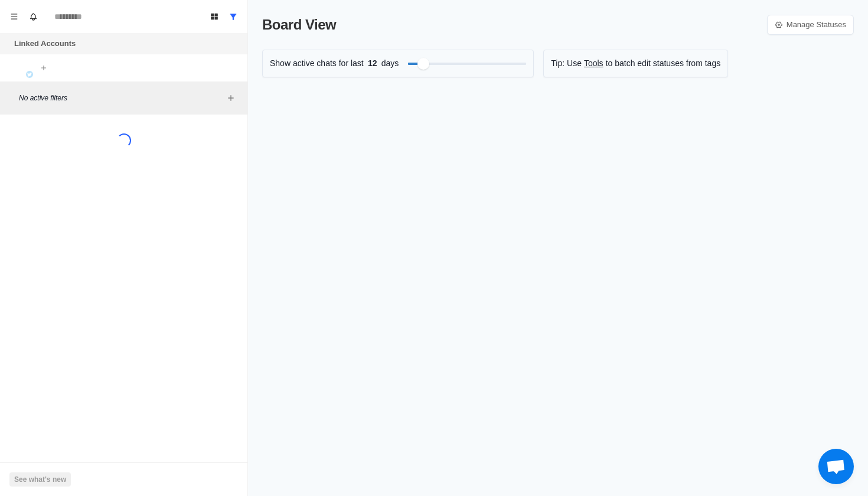  What do you see at coordinates (423, 64) in the screenshot?
I see `div: Filter by activity days` at bounding box center [423, 64].